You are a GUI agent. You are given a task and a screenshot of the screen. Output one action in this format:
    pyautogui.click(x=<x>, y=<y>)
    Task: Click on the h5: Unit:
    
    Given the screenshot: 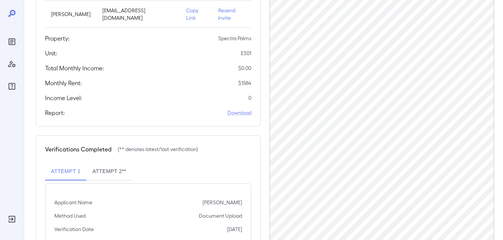 What is the action you would take?
    pyautogui.click(x=51, y=53)
    